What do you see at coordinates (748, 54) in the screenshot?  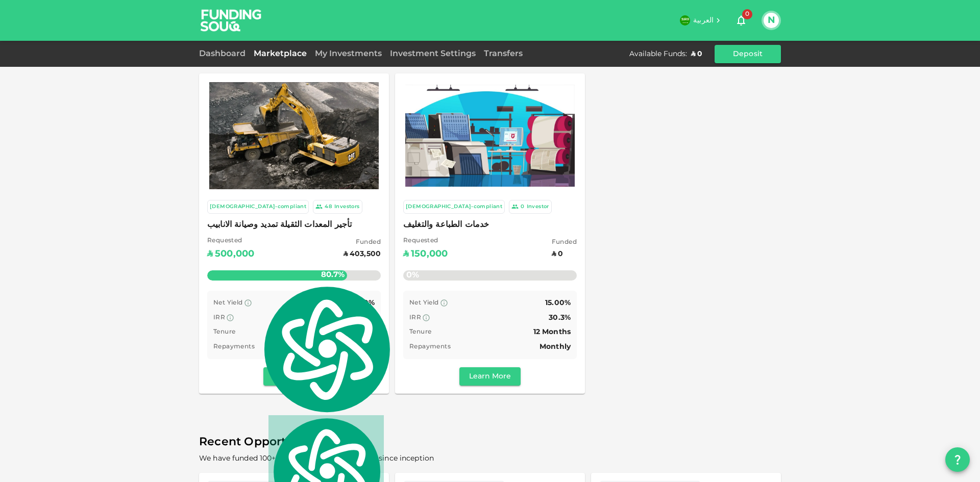 I see `button: Deposit` at bounding box center [748, 54].